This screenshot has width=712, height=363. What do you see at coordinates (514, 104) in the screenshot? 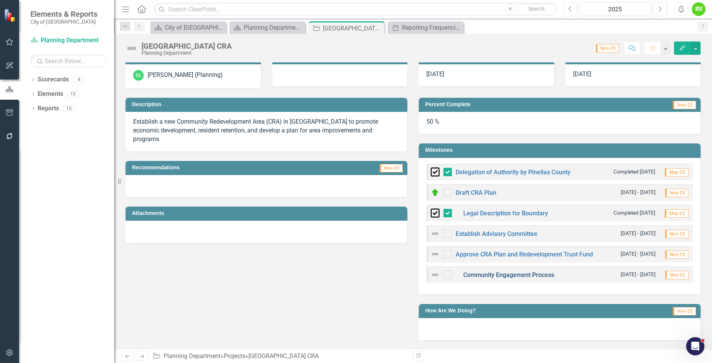
I see `h3: Percent Complete` at bounding box center [514, 104].